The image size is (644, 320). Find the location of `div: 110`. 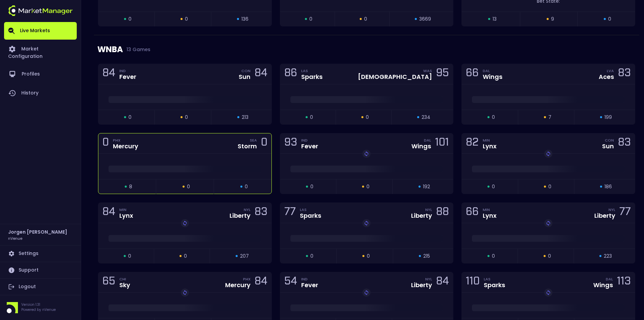

div: 110 is located at coordinates (472, 282).